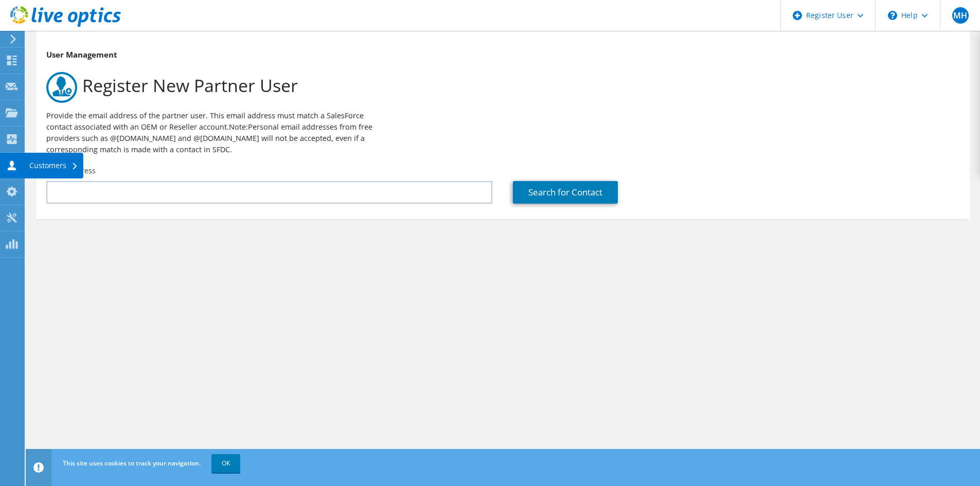 This screenshot has width=980, height=486. What do you see at coordinates (566, 192) in the screenshot?
I see `a: Search for Contact` at bounding box center [566, 192].